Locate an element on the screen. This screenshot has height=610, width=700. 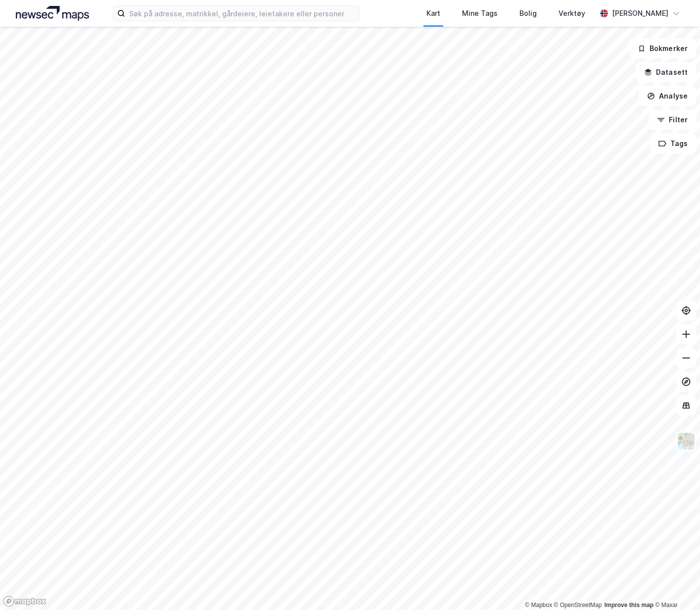
input: Søk på adresse, matrikkel, gårdeiere, leietakere eller personer is located at coordinates (242, 14).